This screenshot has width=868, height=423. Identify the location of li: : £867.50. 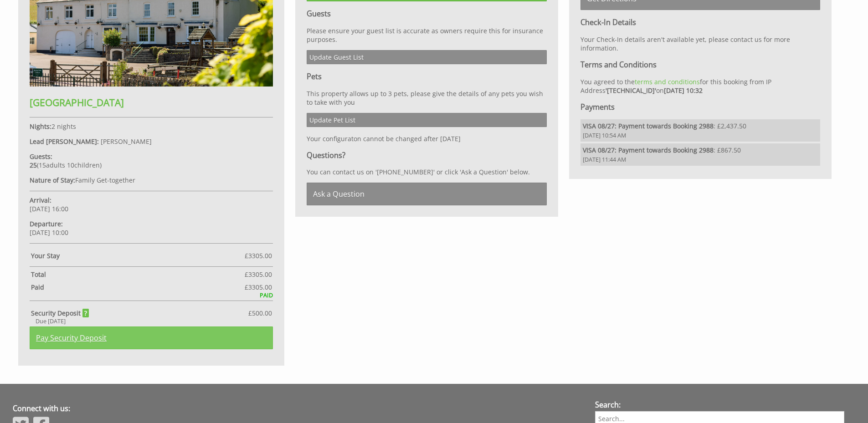
(700, 155).